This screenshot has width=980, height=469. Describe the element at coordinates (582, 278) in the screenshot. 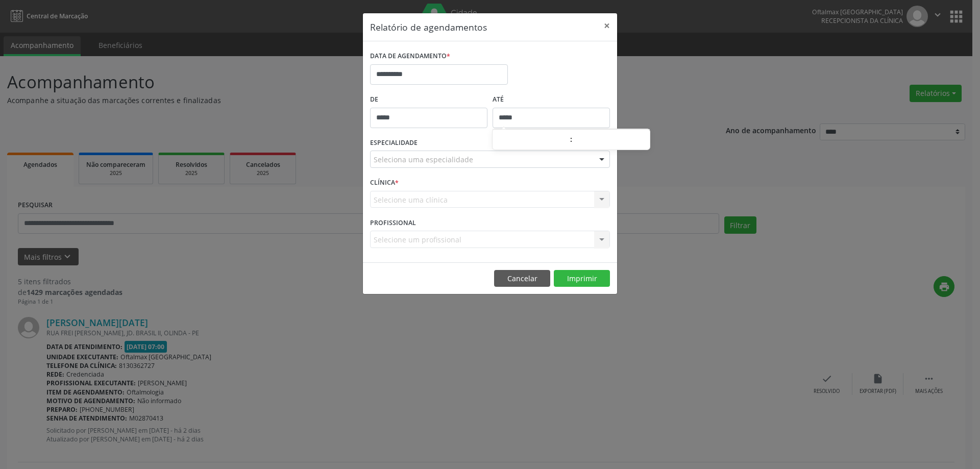

I see `button: Imprimir` at that location.